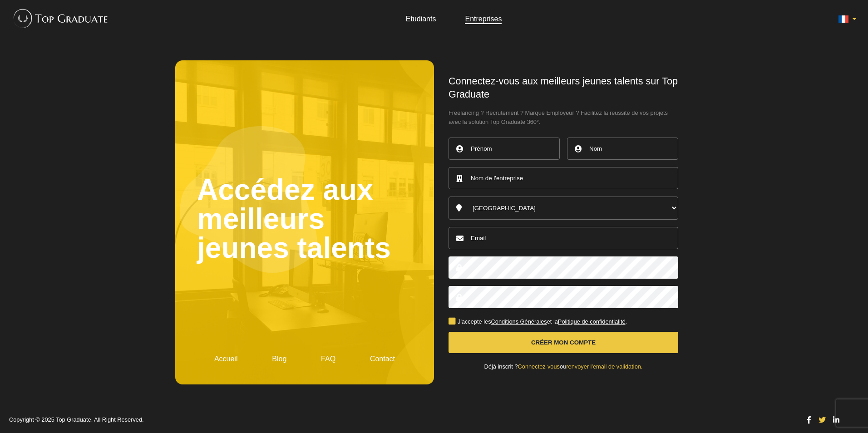 The width and height of the screenshot is (868, 433). I want to click on a: Politique de confidentialité, so click(592, 322).